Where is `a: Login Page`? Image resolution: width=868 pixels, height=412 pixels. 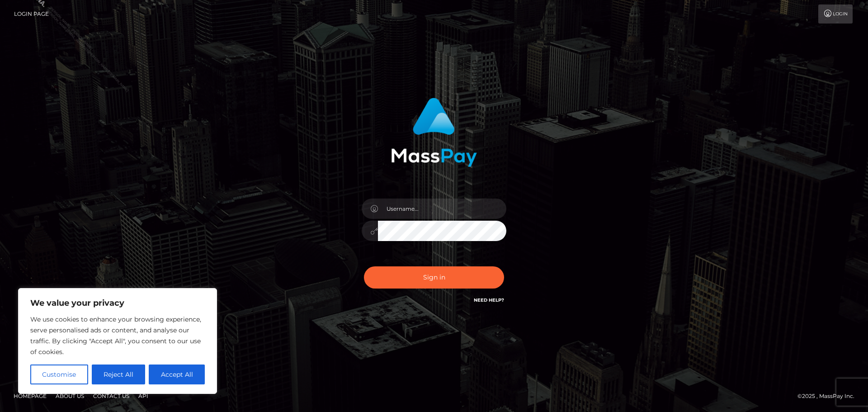
a: Login Page is located at coordinates (31, 14).